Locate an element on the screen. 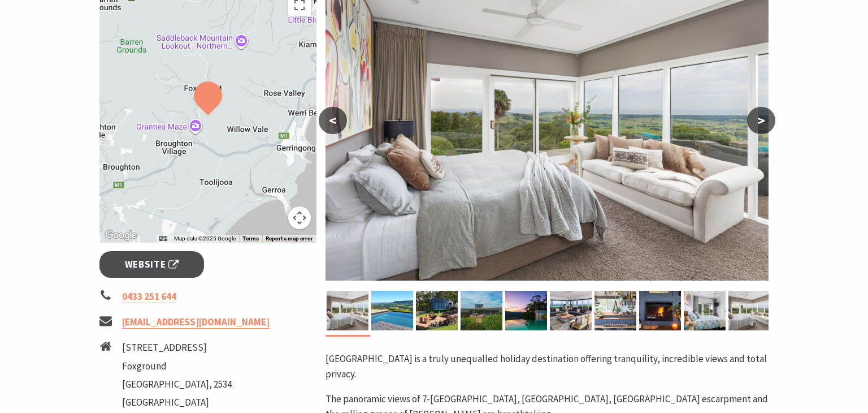 This screenshot has height=413, width=868. button: Keyboard shortcuts is located at coordinates (163, 239).